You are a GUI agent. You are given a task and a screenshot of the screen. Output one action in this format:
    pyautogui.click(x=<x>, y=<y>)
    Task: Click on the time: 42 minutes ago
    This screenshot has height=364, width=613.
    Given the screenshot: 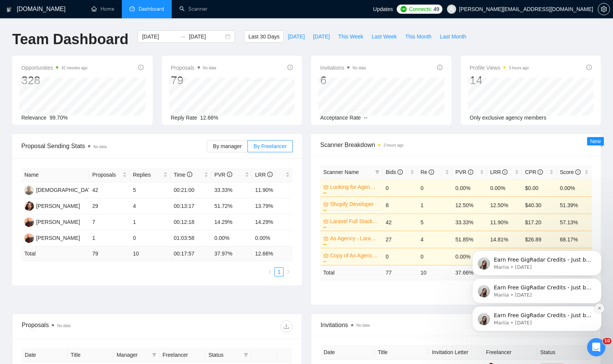 What is the action you would take?
    pyautogui.click(x=74, y=67)
    